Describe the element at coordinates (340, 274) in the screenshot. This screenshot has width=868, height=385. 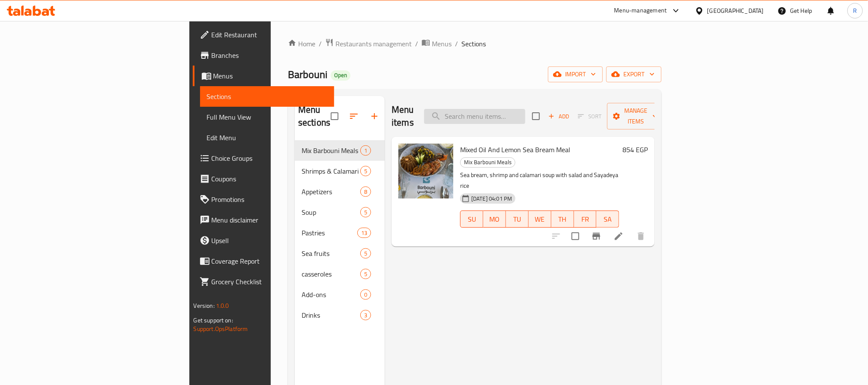
I see `div: casseroles5` at that location.